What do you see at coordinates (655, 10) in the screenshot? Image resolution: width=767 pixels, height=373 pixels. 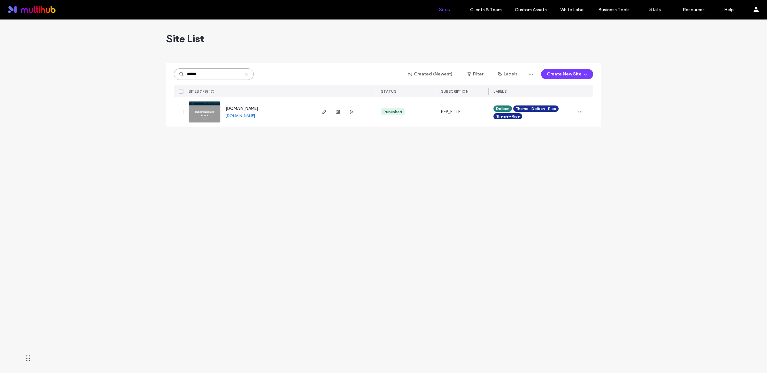 I see `label: Stats` at bounding box center [655, 10].